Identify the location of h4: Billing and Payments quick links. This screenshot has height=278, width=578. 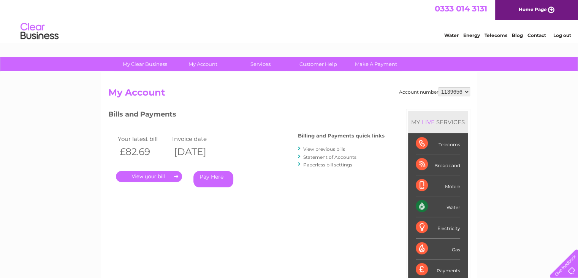
(341, 135).